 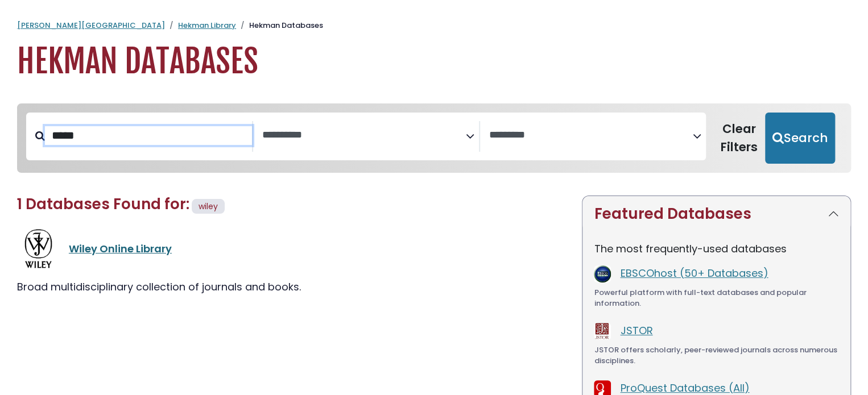 What do you see at coordinates (716, 248) in the screenshot?
I see `p: The most frequently-used databases` at bounding box center [716, 248].